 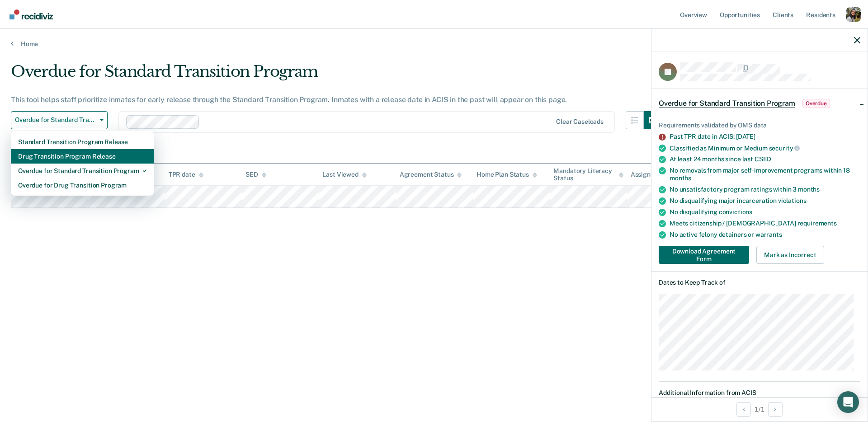 I want to click on div: Standard Transition Program Release, so click(x=82, y=142).